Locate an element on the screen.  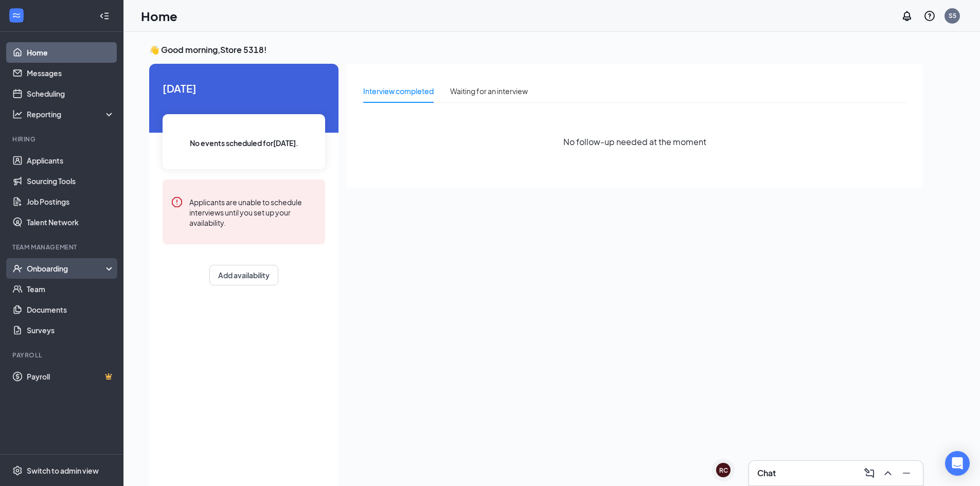
h1: Home is located at coordinates (159, 16).